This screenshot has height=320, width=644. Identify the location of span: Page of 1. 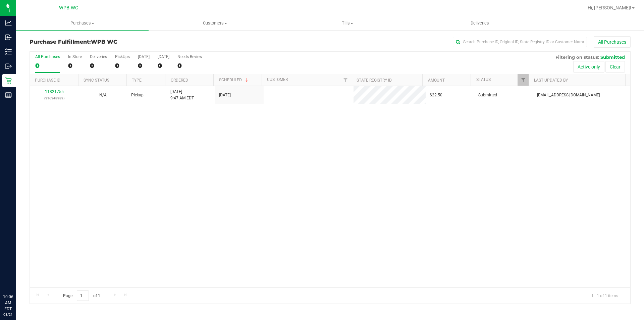
(82, 296).